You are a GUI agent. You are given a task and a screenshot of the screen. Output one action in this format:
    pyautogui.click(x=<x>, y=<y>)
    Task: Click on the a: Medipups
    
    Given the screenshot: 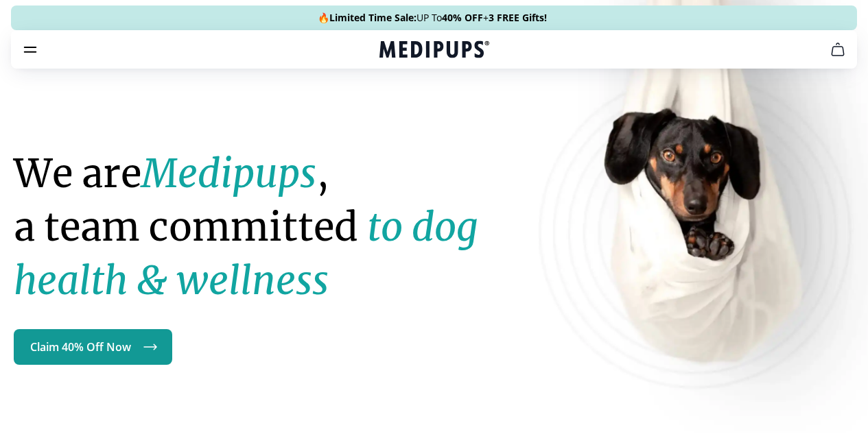 What is the action you would take?
    pyautogui.click(x=434, y=51)
    